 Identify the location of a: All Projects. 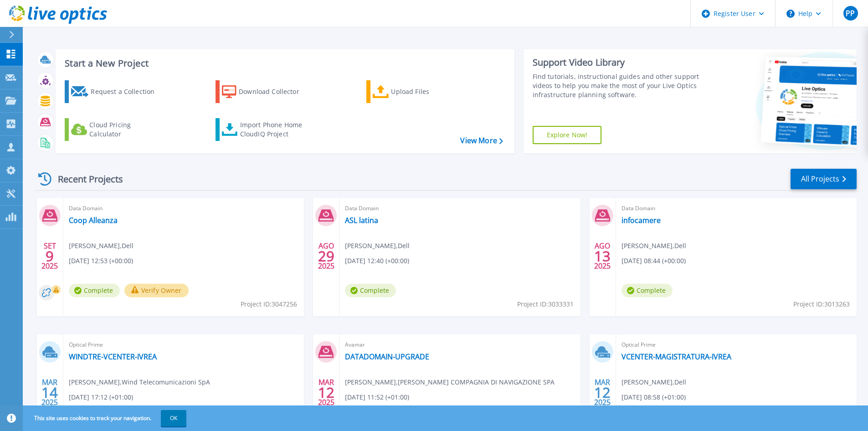
(823, 178).